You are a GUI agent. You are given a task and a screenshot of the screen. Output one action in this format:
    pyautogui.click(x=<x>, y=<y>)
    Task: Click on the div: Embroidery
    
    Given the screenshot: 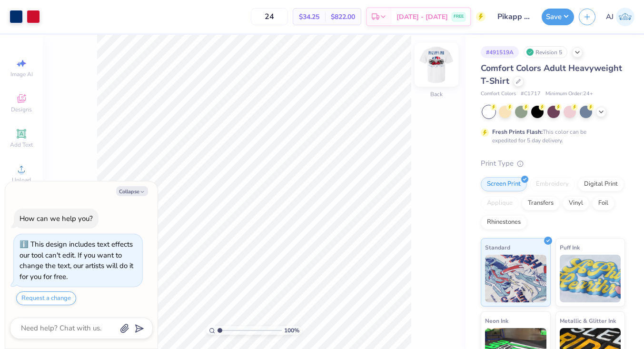 What is the action you would take?
    pyautogui.click(x=552, y=184)
    